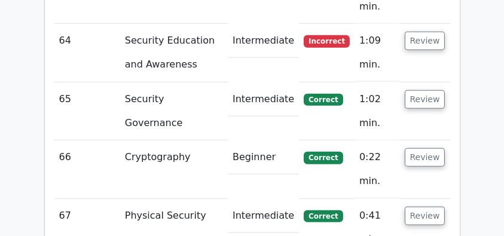  What do you see at coordinates (87, 53) in the screenshot?
I see `td: 64` at bounding box center [87, 53].